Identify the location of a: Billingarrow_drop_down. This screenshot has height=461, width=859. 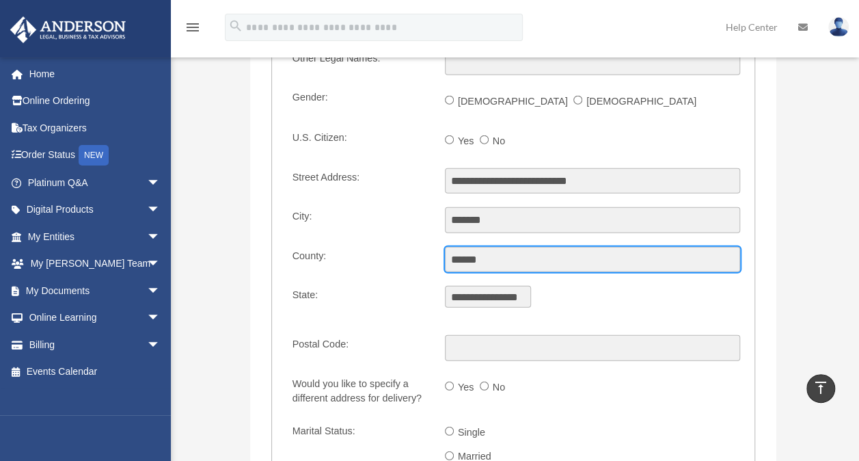
(95, 345).